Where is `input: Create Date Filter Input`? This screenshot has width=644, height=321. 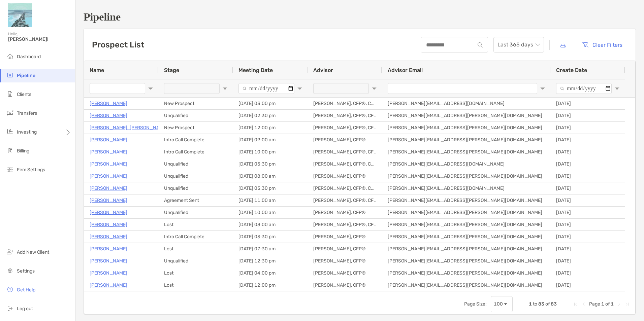
input: Create Date Filter Input is located at coordinates (584, 89).